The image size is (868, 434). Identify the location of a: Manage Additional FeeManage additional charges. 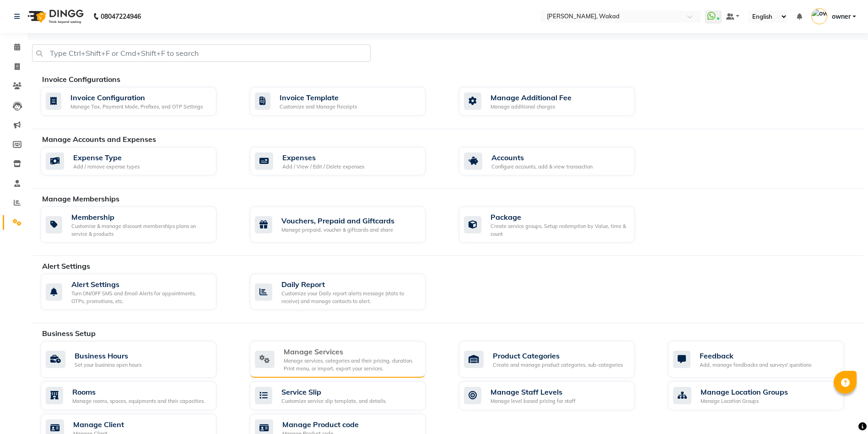
(556, 101).